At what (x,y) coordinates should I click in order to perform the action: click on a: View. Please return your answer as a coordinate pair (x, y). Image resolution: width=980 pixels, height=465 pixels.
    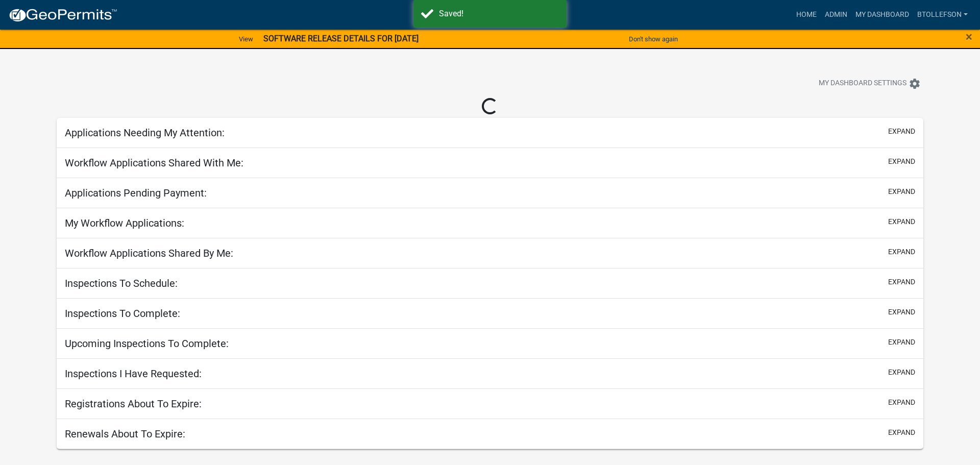
    Looking at the image, I should click on (246, 39).